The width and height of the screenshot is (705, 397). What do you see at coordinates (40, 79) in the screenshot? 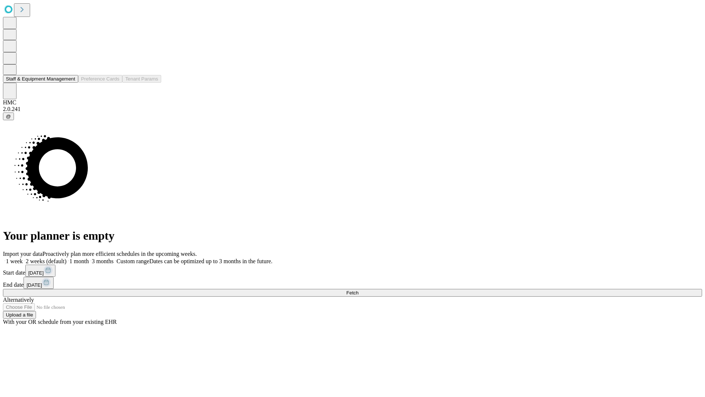
I see `button: Staff & Equipment Management` at bounding box center [40, 79].